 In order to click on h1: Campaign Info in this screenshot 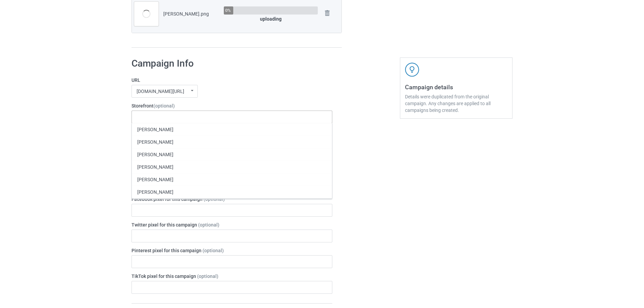, I will do `click(232, 64)`.